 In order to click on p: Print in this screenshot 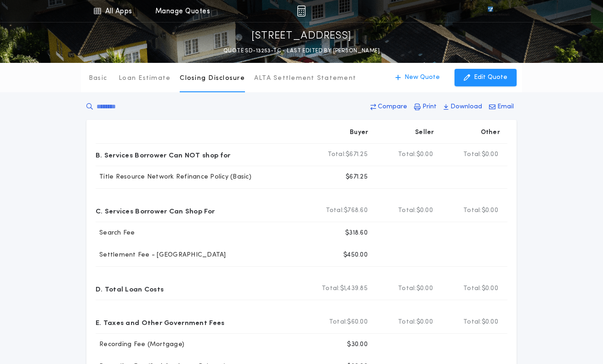, I will do `click(429, 107)`.